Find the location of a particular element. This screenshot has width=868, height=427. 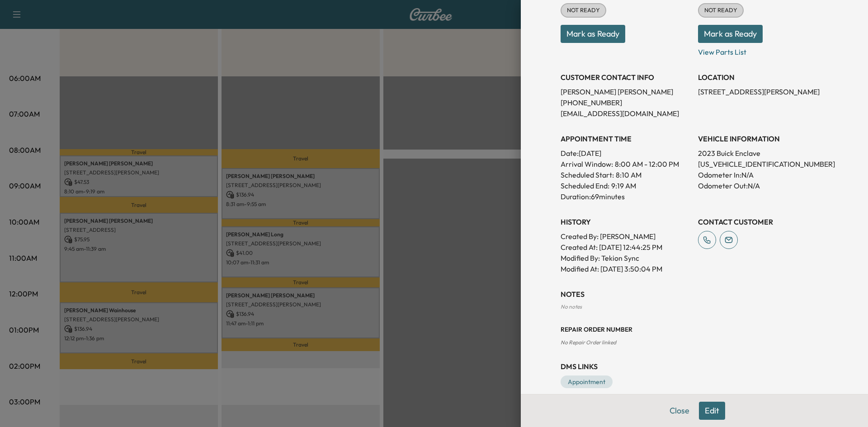

button: Edit is located at coordinates (711, 411).